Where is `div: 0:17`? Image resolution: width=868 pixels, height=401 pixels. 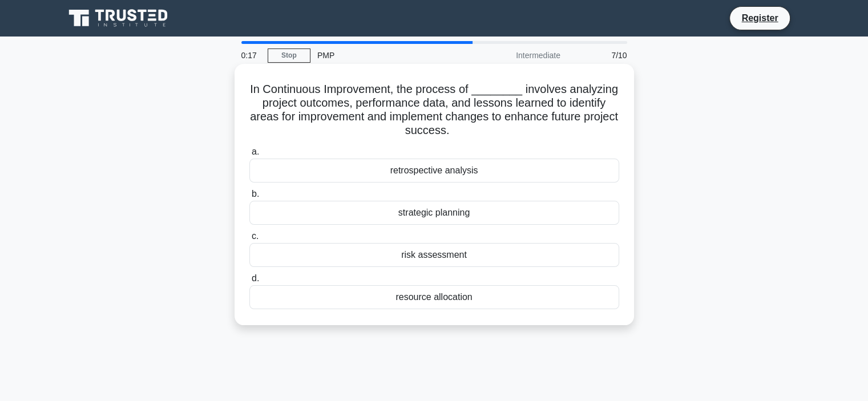
div: 0:17 is located at coordinates (251, 56).